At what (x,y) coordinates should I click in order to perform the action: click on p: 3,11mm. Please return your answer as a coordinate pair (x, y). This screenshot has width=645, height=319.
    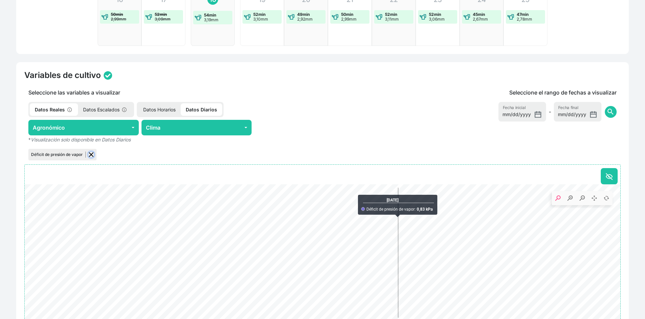
    Looking at the image, I should click on (392, 19).